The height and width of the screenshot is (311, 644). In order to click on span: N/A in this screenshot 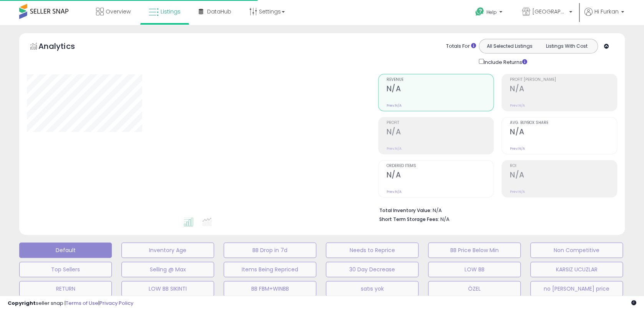, I will do `click(445, 219)`.